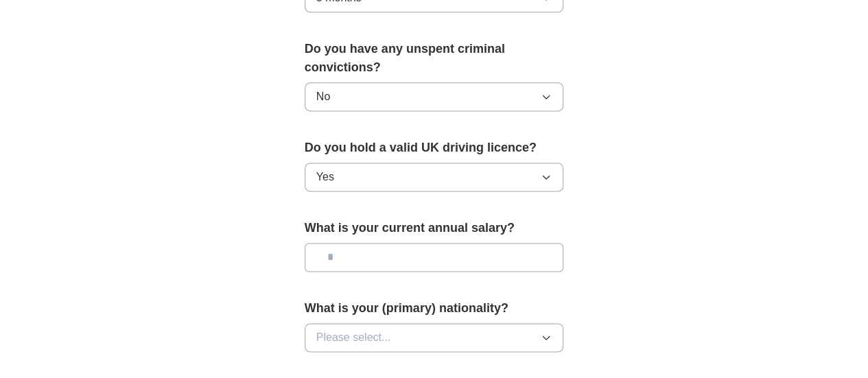 The image size is (868, 378). Describe the element at coordinates (353, 338) in the screenshot. I see `span: Please select...` at that location.